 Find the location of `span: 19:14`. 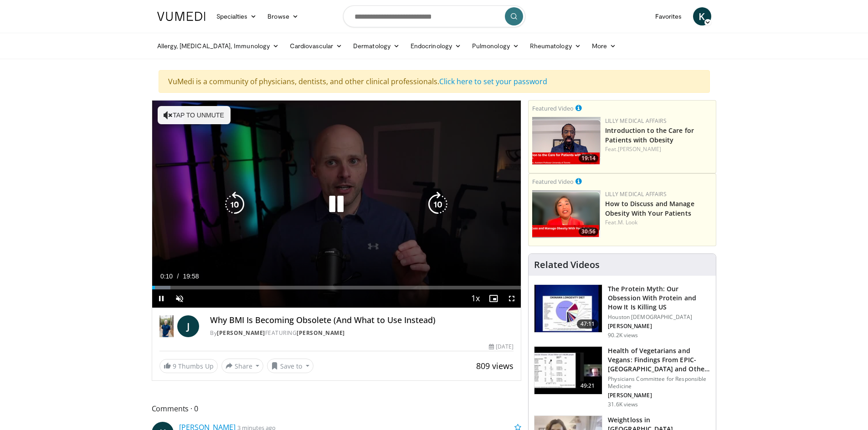

span: 19:14 is located at coordinates (588, 158).